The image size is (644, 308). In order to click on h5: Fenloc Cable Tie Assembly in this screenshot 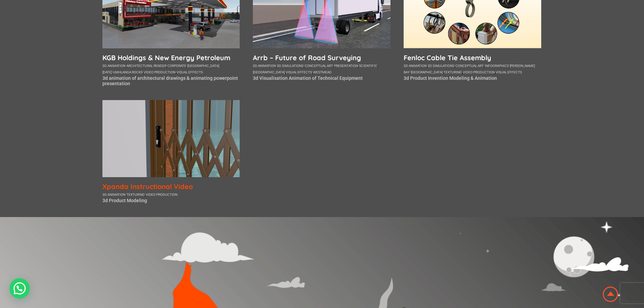, I will do `click(472, 57)`.